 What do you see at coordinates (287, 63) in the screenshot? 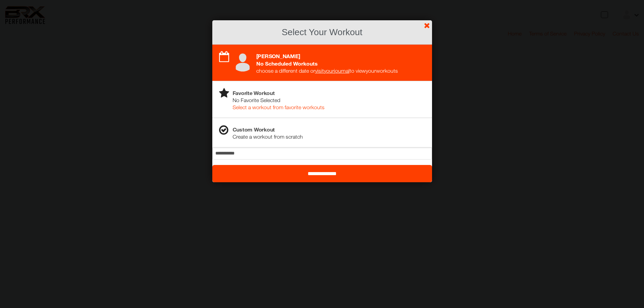
I see `b: No Scheduled Workouts` at bounding box center [287, 63].